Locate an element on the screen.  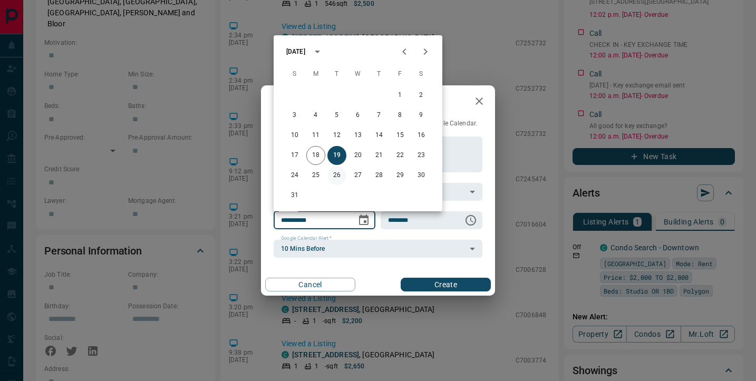
button: 2 is located at coordinates (421, 95).